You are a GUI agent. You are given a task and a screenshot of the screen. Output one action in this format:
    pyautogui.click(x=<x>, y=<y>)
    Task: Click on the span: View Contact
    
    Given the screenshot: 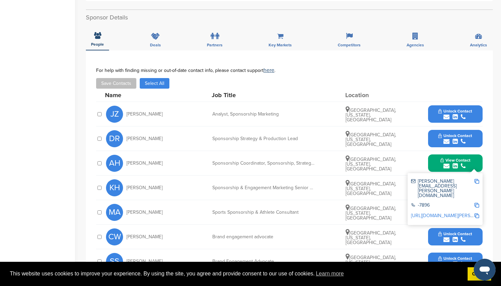 What is the action you would take?
    pyautogui.click(x=455, y=160)
    